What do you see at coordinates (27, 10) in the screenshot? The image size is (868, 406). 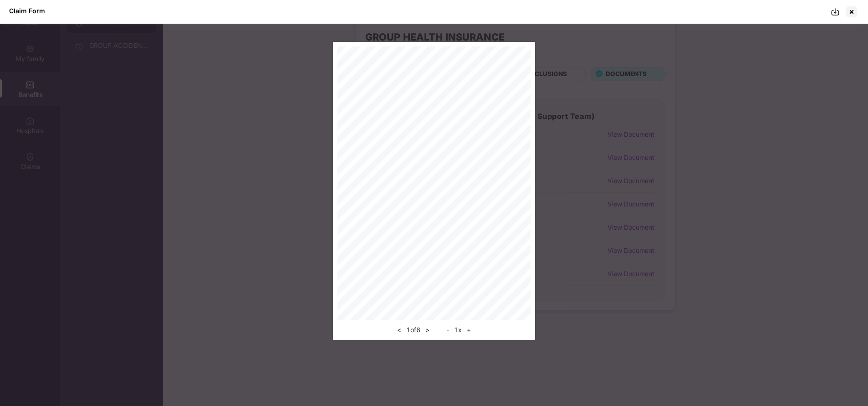 I see `div: Claim Form` at bounding box center [27, 10].